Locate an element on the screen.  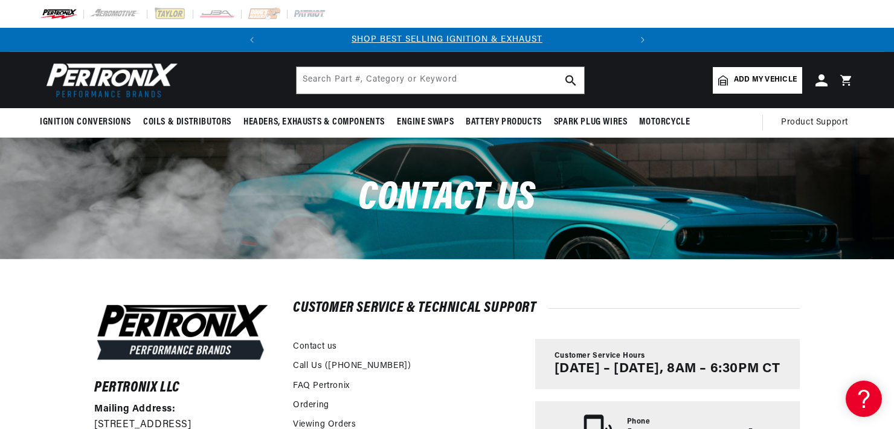
img: Pertronix is located at coordinates (109, 80).